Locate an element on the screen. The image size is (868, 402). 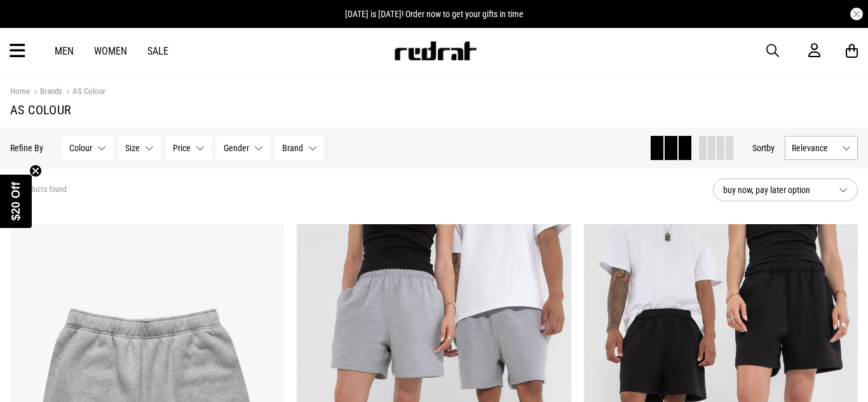
a: Women is located at coordinates (111, 51).